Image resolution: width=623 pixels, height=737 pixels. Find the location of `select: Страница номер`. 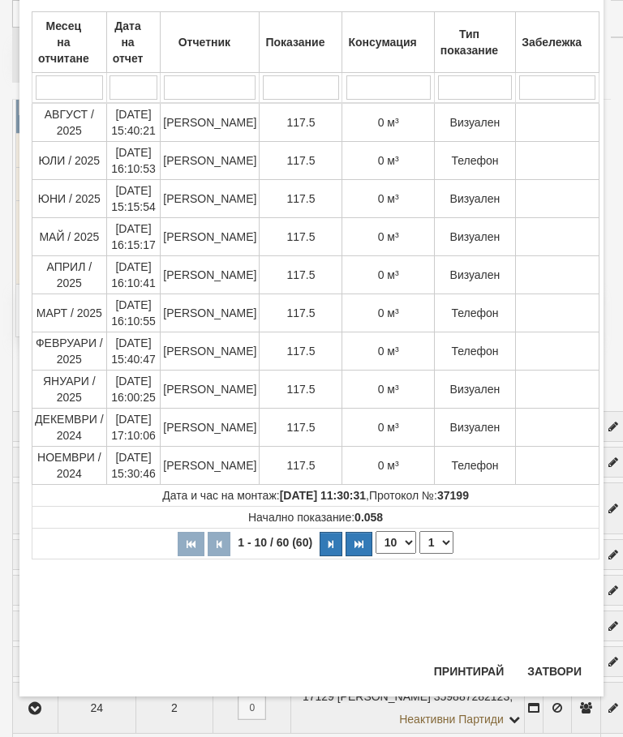

select: Страница номер is located at coordinates (436, 543).